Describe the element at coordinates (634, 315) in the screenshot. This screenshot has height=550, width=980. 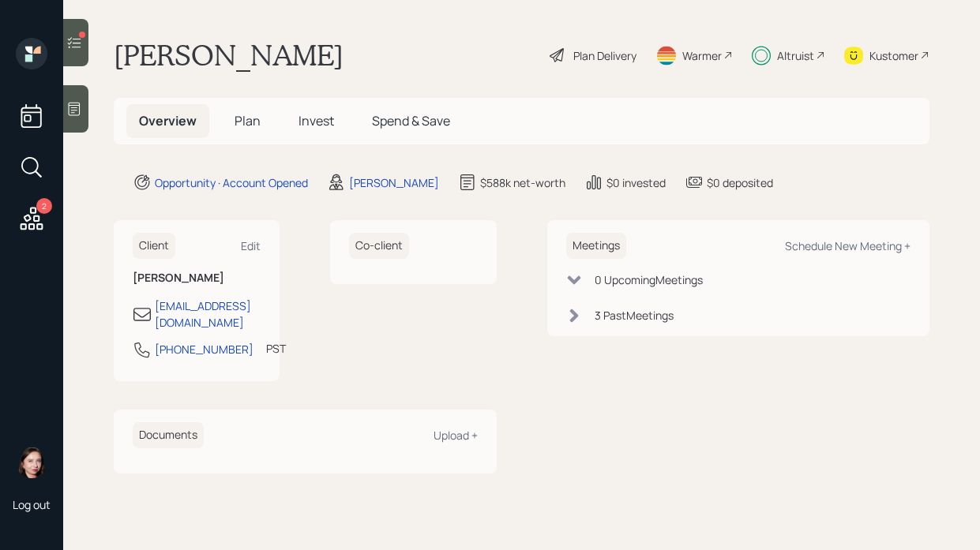
I see `div: 3 Past Meeting s` at that location.